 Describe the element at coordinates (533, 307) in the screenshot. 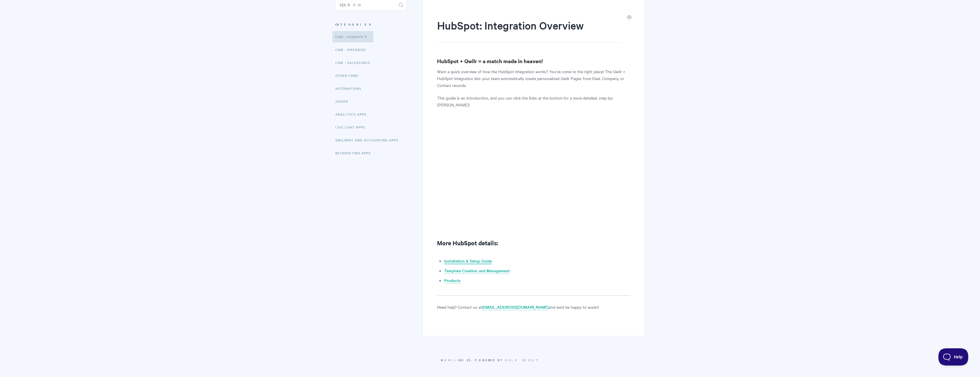

I see `p: Need help? Contact us at and we'd be happy to assist!` at that location.